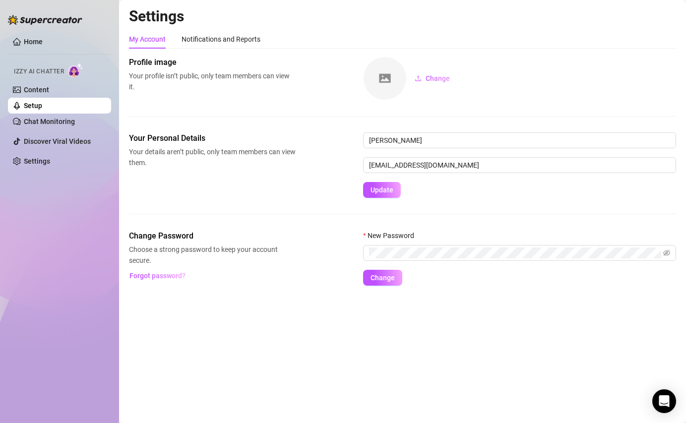 Image resolution: width=686 pixels, height=423 pixels. I want to click on button: Forgot password?, so click(157, 276).